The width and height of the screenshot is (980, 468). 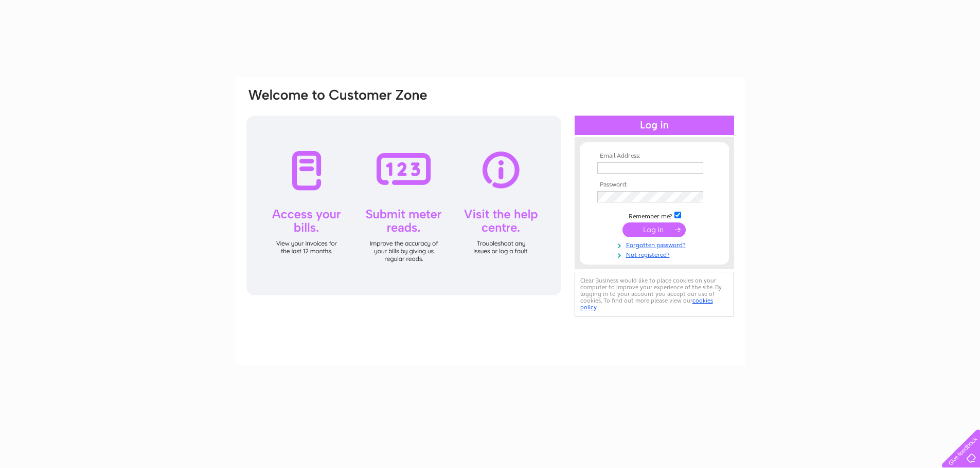 What do you see at coordinates (654, 215) in the screenshot?
I see `td: Remember me?` at bounding box center [654, 215].